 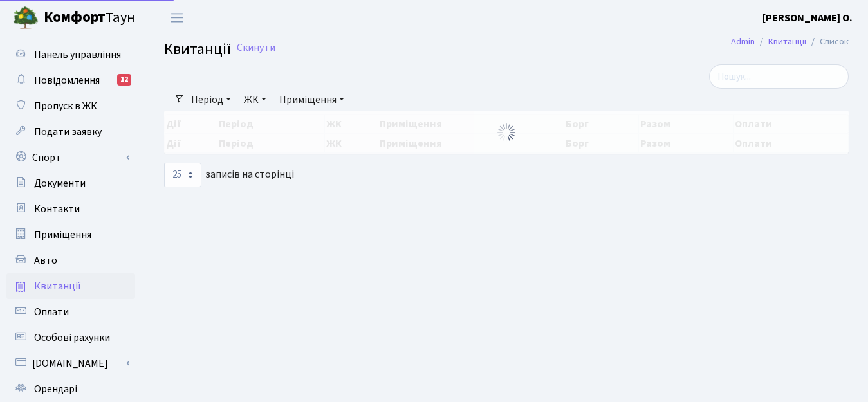 I want to click on span: Таун, so click(x=89, y=18).